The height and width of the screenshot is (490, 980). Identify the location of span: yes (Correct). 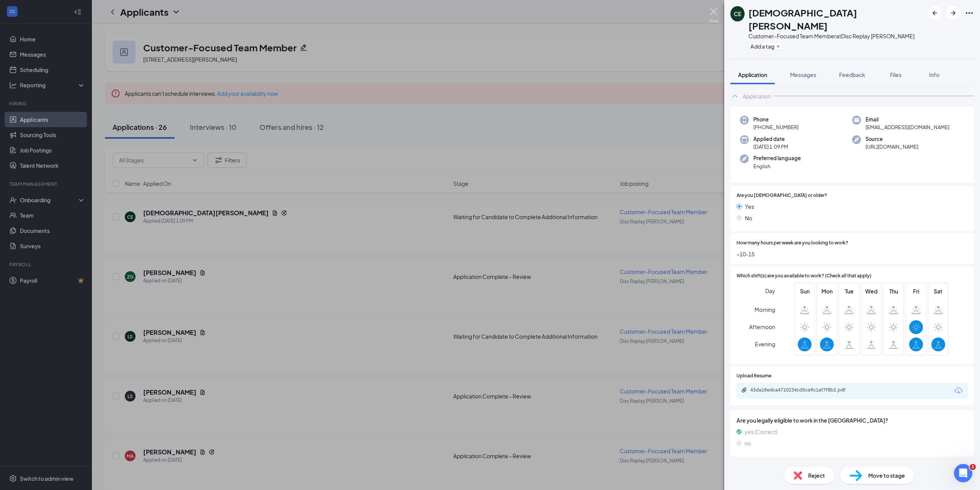
(761, 432).